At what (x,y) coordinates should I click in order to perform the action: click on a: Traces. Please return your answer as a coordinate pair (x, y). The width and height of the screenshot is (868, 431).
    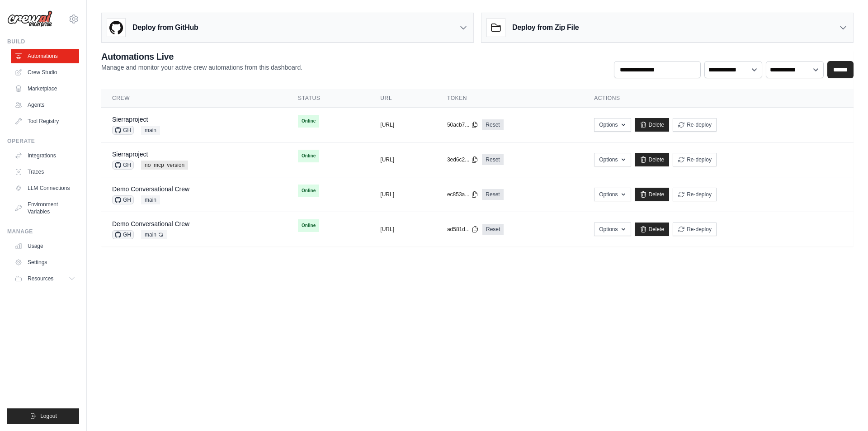
    Looking at the image, I should click on (44, 171).